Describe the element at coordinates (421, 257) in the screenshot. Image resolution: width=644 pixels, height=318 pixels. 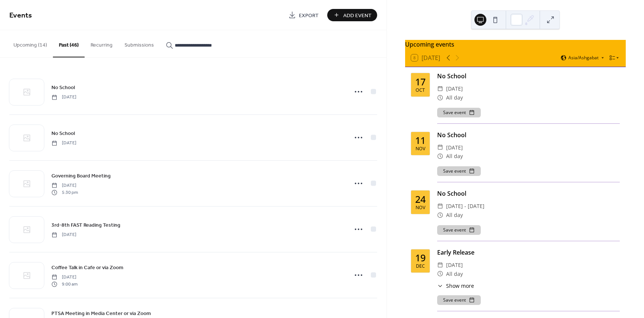
I see `div: 19` at that location.